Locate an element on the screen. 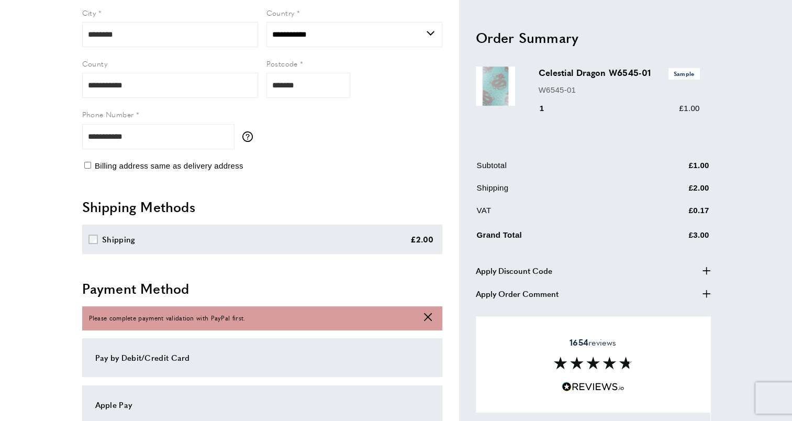  strong: 1654 is located at coordinates (579, 342).